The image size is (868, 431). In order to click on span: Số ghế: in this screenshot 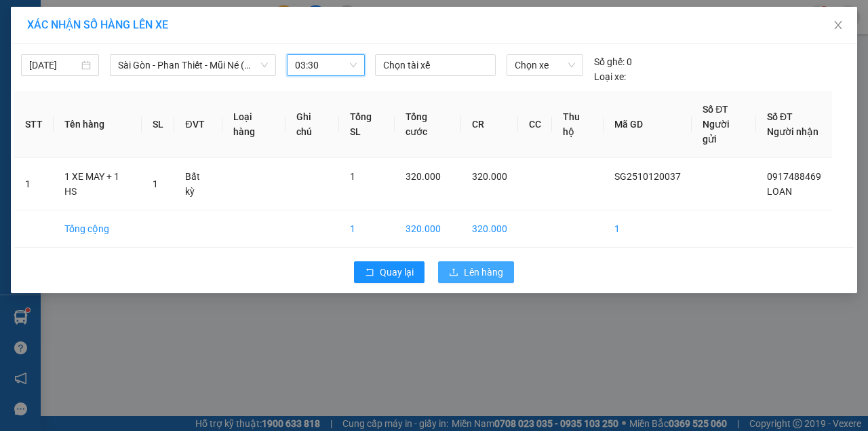, I will do `click(609, 62)`.